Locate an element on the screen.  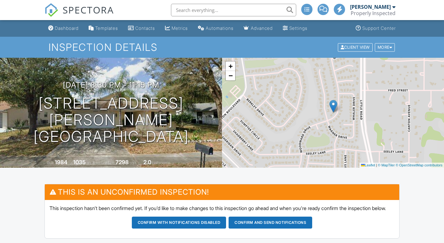
span: sq.ft. is located at coordinates (134, 162).